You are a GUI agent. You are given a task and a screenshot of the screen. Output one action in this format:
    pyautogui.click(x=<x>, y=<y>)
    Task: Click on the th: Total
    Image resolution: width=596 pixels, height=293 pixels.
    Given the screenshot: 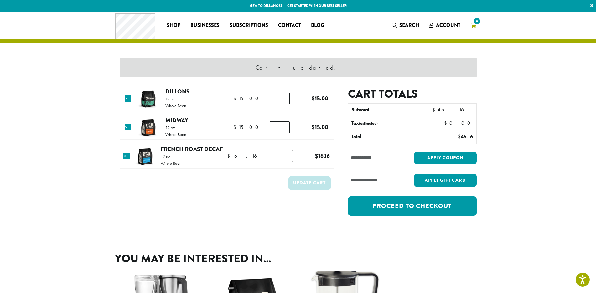 What is the action you would take?
    pyautogui.click(x=387, y=137)
    